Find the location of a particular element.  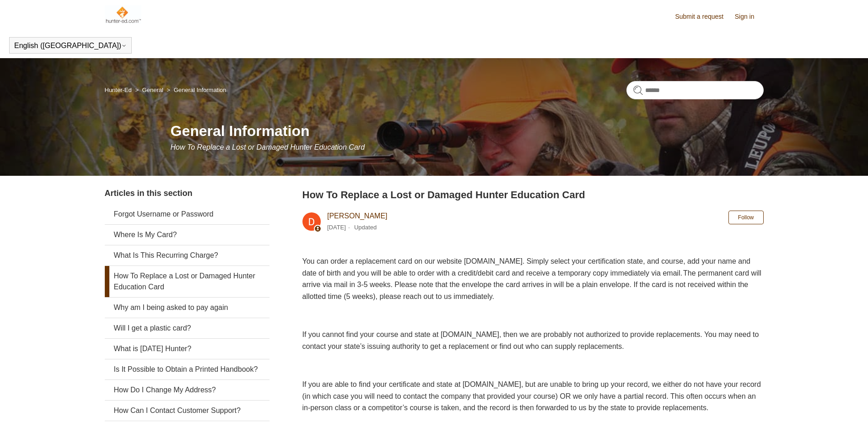

a: How Can I Contact Customer Support? is located at coordinates (187, 411).